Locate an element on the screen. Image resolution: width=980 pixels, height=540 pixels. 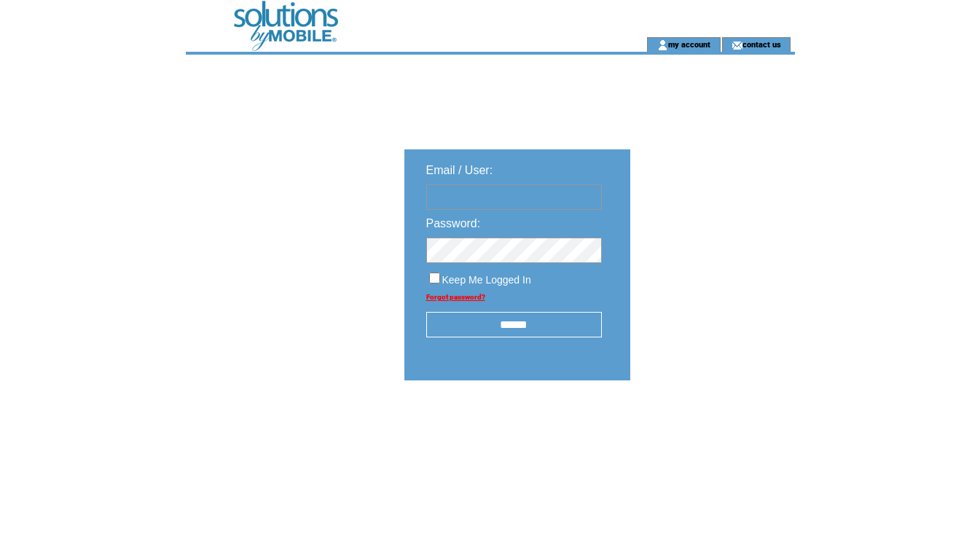
span: Keep Me Logged In is located at coordinates (487, 280).